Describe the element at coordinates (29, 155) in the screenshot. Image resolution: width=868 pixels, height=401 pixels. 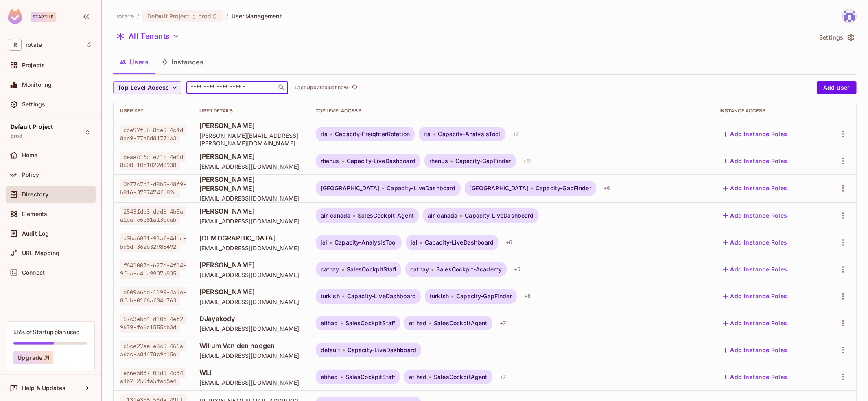
I see `span: Home` at that location.